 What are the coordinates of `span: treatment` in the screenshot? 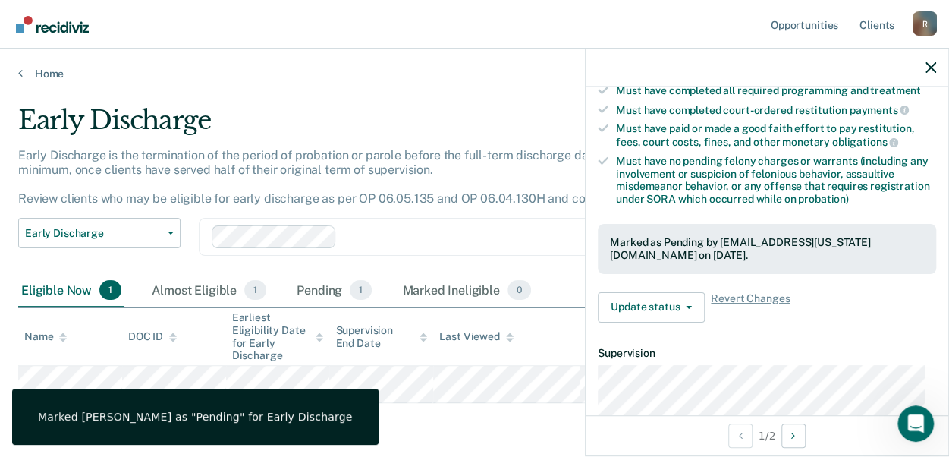 It's located at (896, 90).